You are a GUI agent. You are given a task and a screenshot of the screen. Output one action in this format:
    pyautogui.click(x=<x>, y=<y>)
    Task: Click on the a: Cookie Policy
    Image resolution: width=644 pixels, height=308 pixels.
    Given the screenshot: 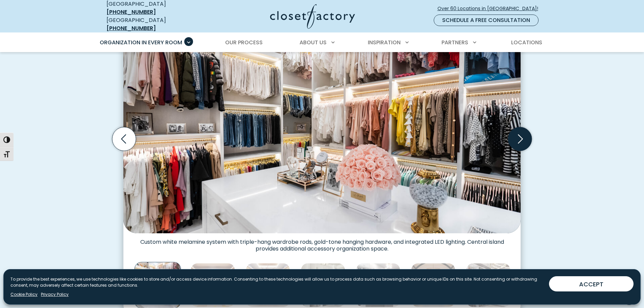 What is the action you would take?
    pyautogui.click(x=24, y=295)
    